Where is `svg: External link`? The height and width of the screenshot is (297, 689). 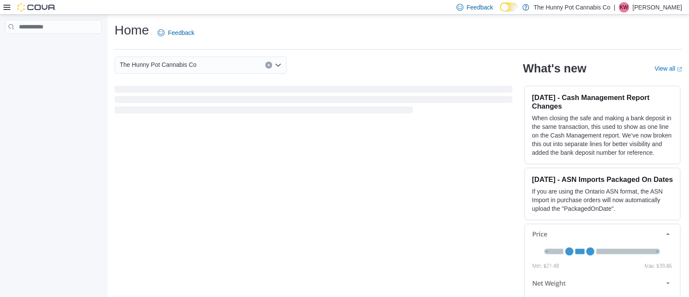
svg: External link is located at coordinates (680, 69).